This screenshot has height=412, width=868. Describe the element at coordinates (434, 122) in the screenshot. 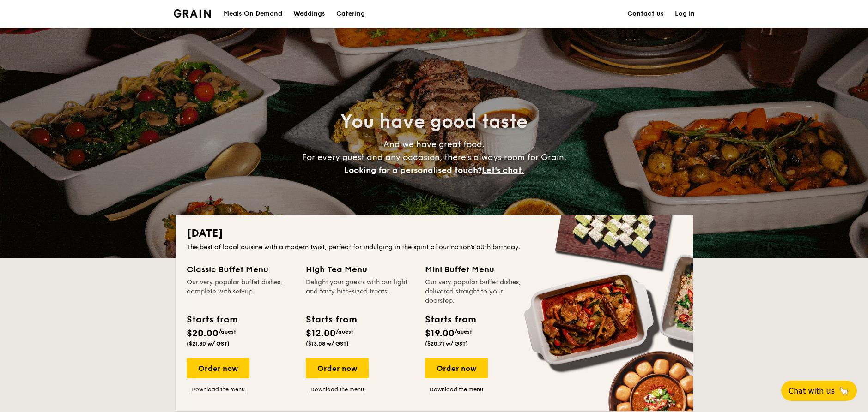

I see `span: You have good taste` at that location.